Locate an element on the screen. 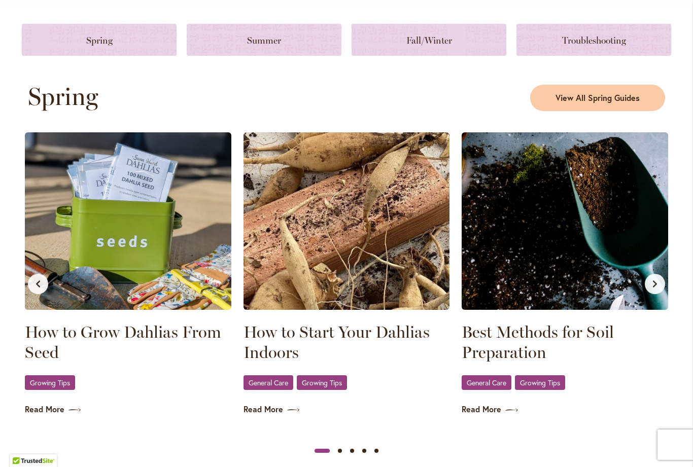  button: Next slide is located at coordinates (655, 284).